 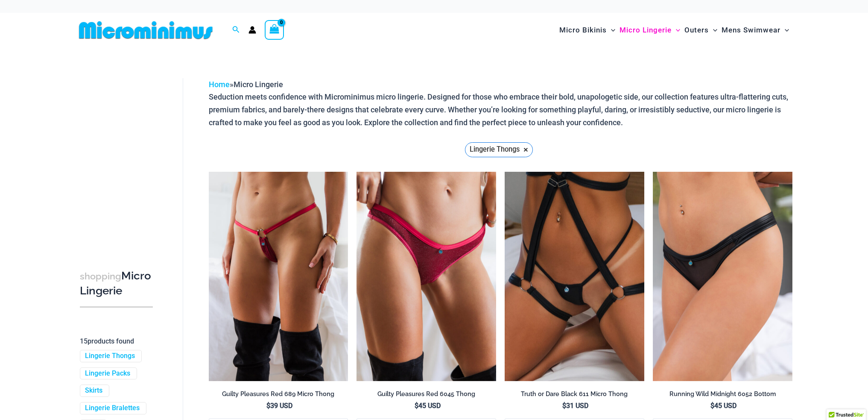 I want to click on a: Guilty Pleasures Red 689 Micro 01Guilty Pleasures Red 689 Micro 02Guilty Pleasures Red 689 Micro 02, so click(x=279, y=276).